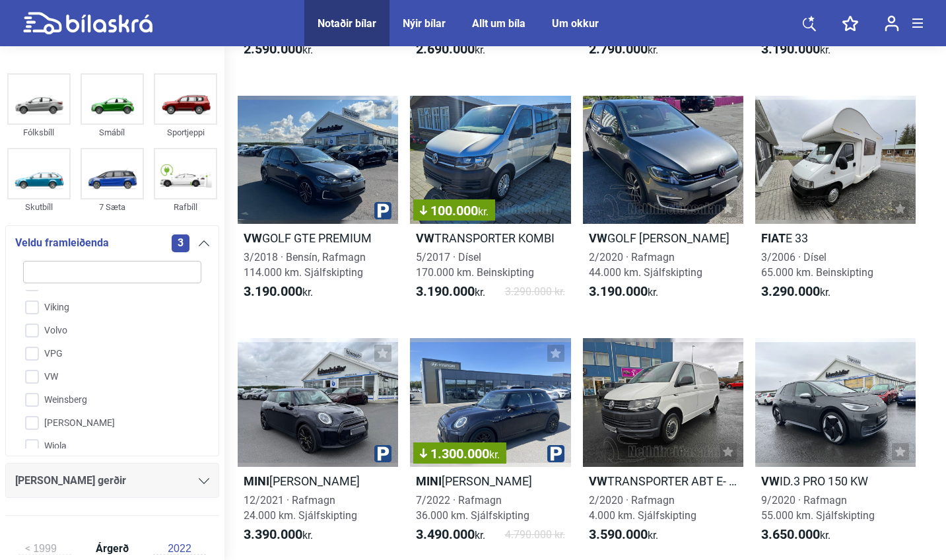 The image size is (946, 560). Describe the element at coordinates (790, 534) in the screenshot. I see `b: 3.650.000` at that location.